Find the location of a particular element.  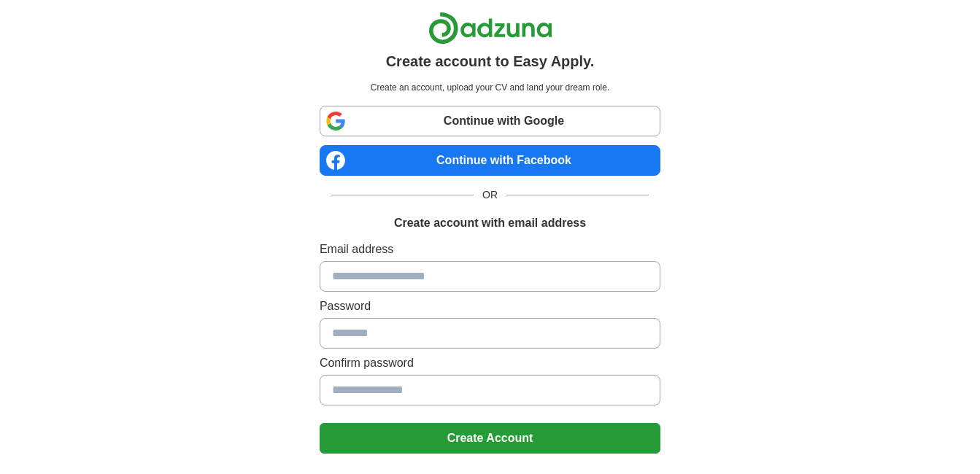

label: Password is located at coordinates (490, 307).